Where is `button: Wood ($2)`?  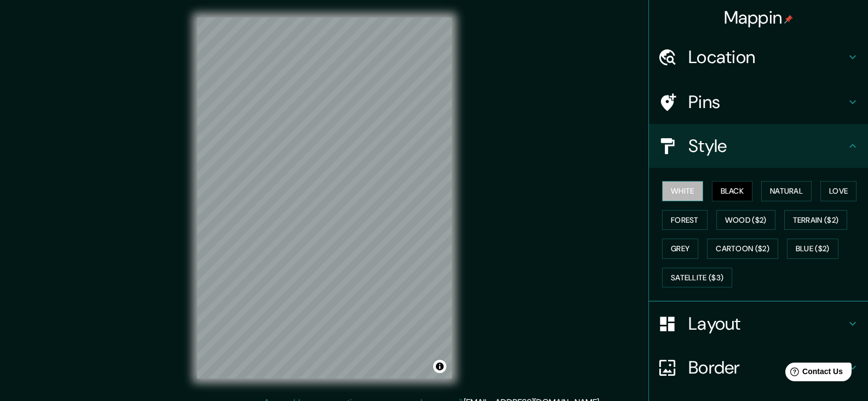
button: Wood ($2) is located at coordinates (746, 220).